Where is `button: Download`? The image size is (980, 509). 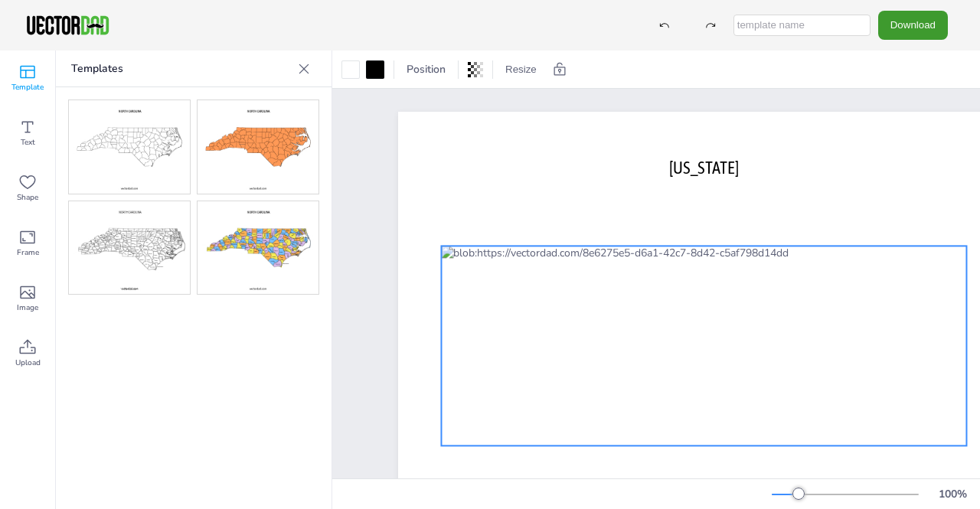
button: Download is located at coordinates (913, 24).